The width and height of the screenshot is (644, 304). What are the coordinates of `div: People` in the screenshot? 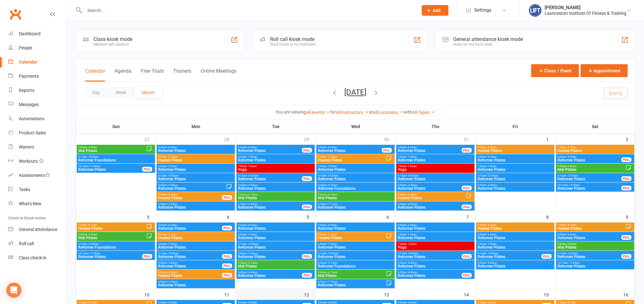 It's located at (26, 48).